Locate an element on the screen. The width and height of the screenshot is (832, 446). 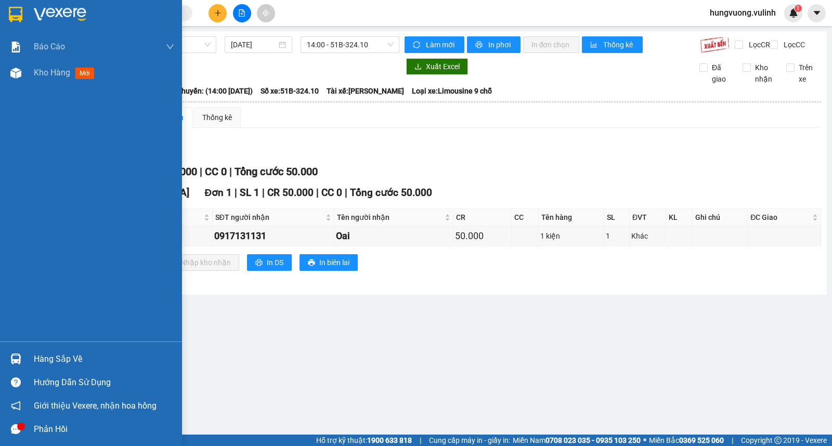
input: 15/10/2025 is located at coordinates (254, 45).